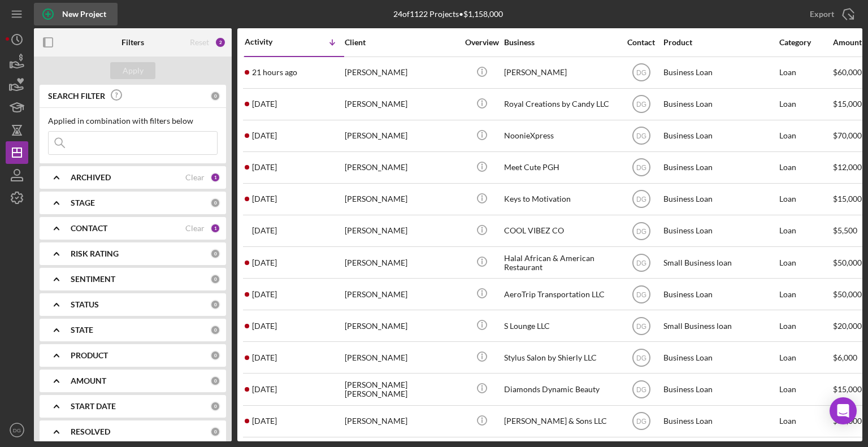  What do you see at coordinates (133, 121) in the screenshot?
I see `div: Applied in combination with filters below` at bounding box center [133, 121].